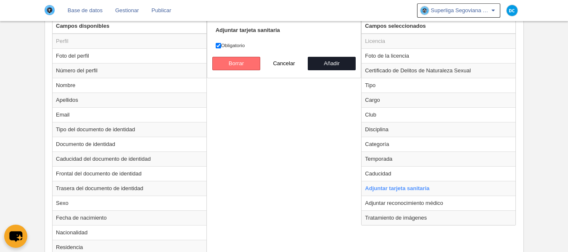  What do you see at coordinates (129, 70) in the screenshot?
I see `td: Número del perfil` at bounding box center [129, 70].